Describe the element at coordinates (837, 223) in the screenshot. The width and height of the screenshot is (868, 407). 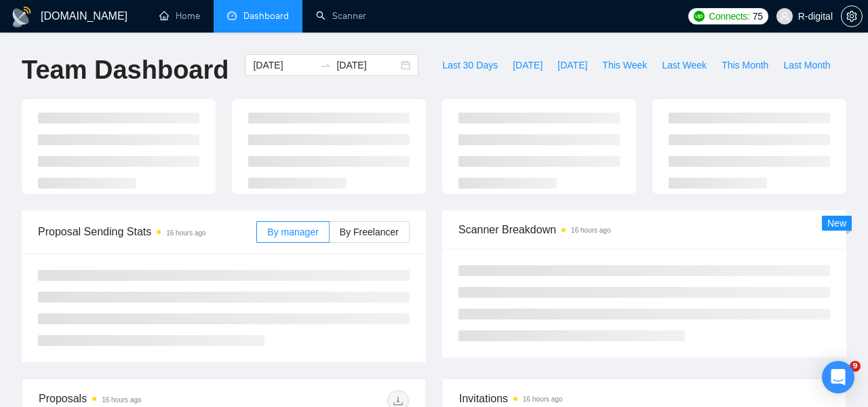
I see `span: New` at that location.